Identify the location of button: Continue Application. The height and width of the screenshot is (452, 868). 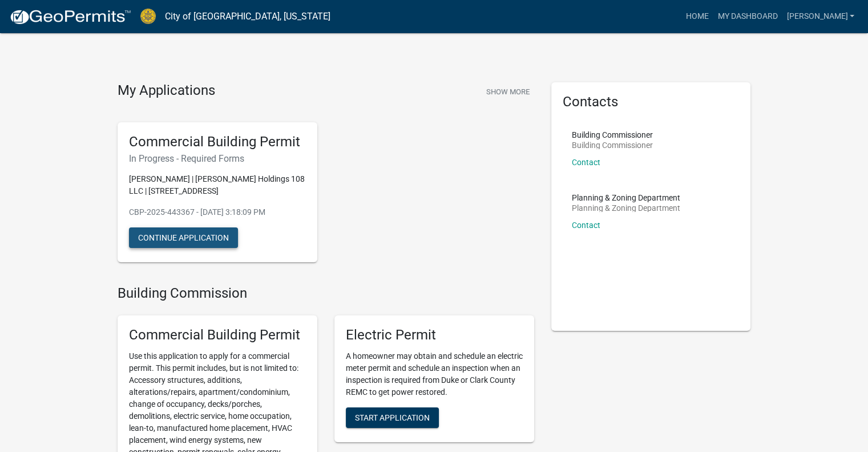
(183, 237).